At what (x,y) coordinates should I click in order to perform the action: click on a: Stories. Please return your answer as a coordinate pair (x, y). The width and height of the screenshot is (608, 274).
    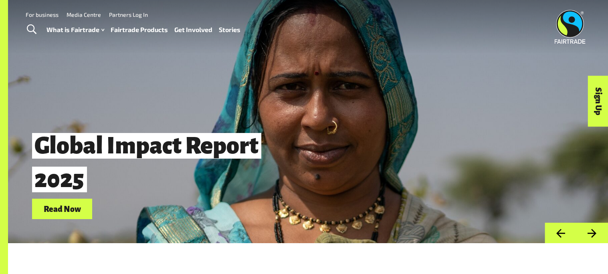
    Looking at the image, I should click on (230, 30).